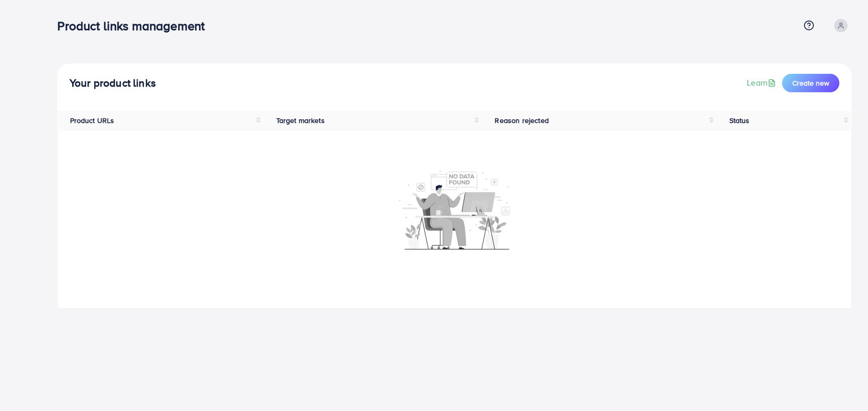 The height and width of the screenshot is (411, 868). What do you see at coordinates (811, 83) in the screenshot?
I see `span: Create new` at bounding box center [811, 83].